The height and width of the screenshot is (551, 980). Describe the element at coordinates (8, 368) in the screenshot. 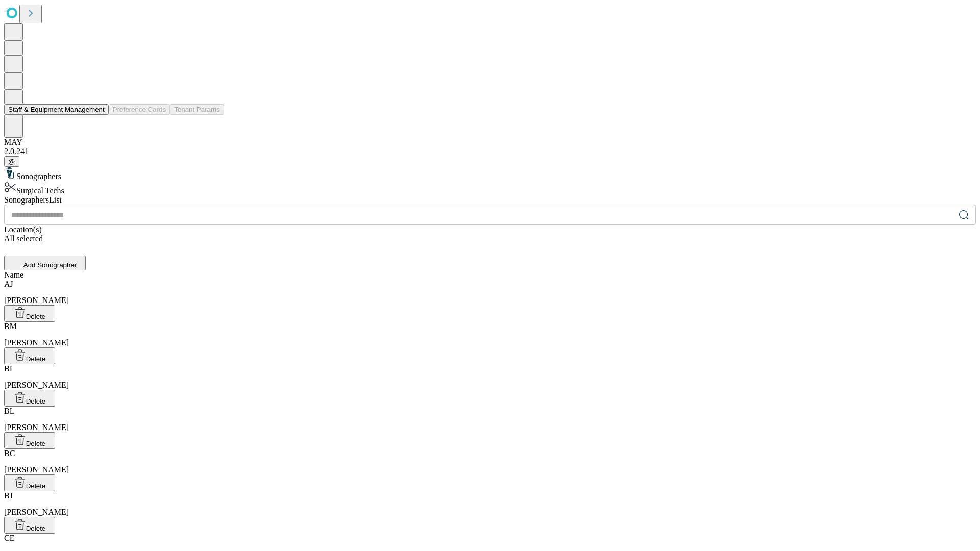

I see `span: BI` at that location.